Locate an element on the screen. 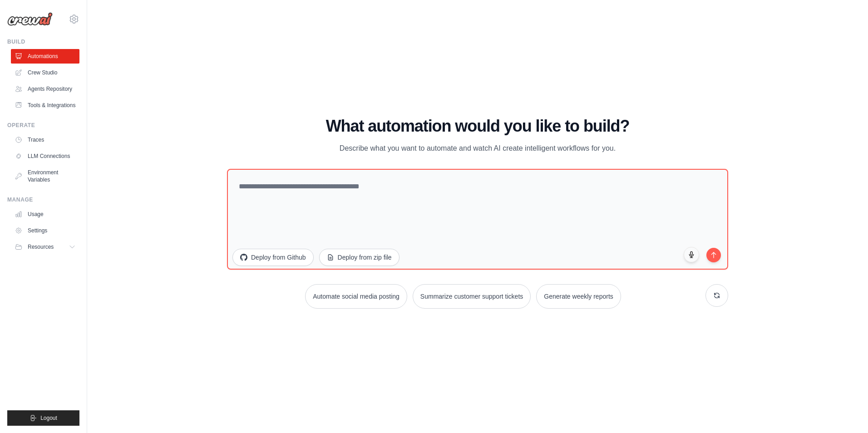  button: Generate weekly reports is located at coordinates (578, 296).